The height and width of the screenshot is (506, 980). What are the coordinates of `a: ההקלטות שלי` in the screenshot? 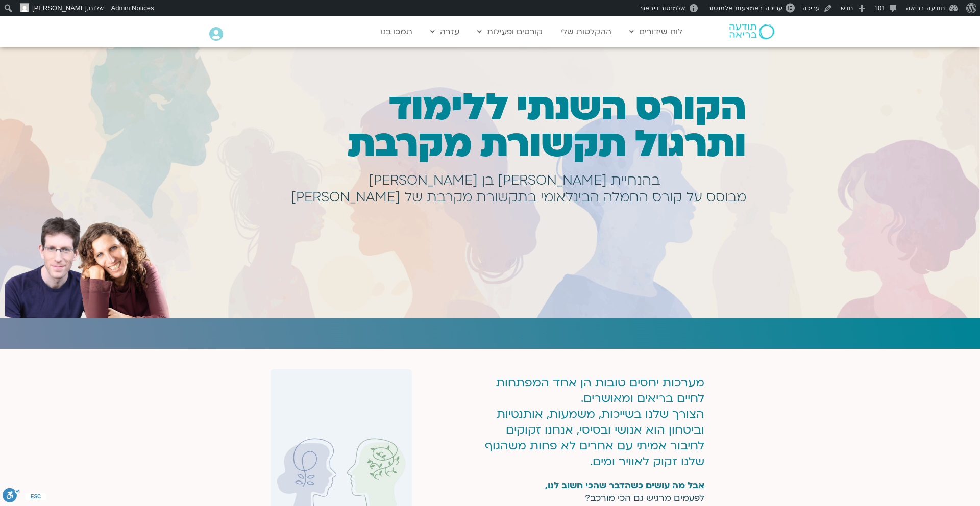 It's located at (586, 32).